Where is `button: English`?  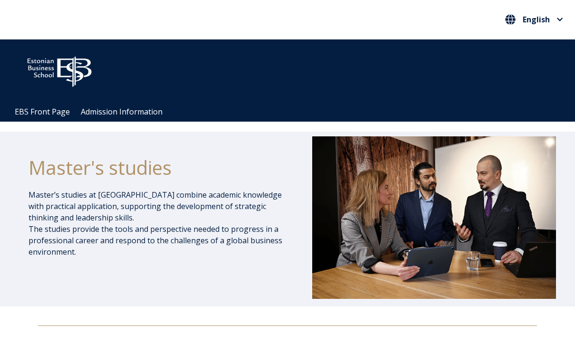
button: English is located at coordinates (534, 19).